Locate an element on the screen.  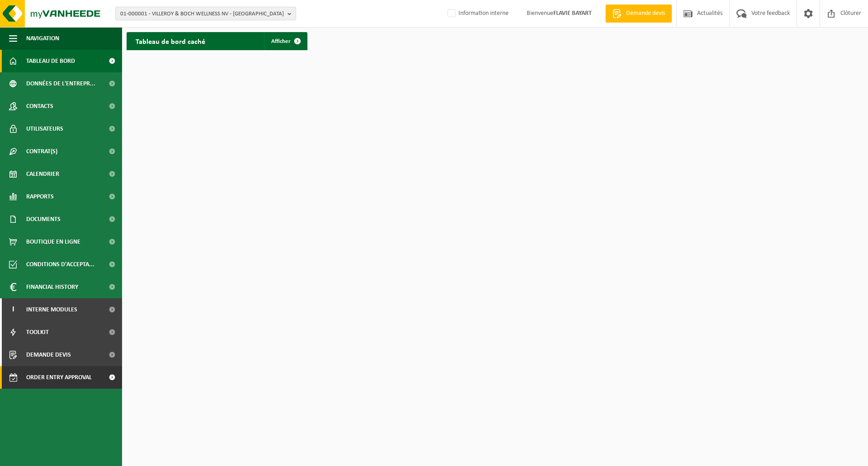
span: Documents is located at coordinates (43, 219).